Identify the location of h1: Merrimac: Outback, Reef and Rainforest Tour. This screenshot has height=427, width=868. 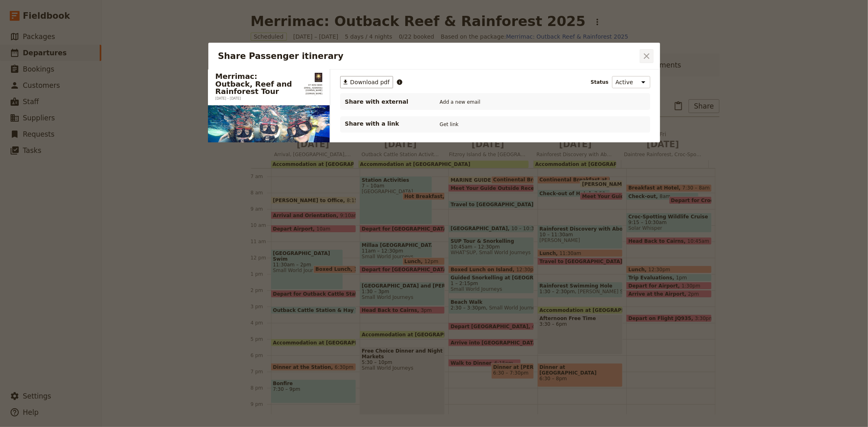
(257, 84).